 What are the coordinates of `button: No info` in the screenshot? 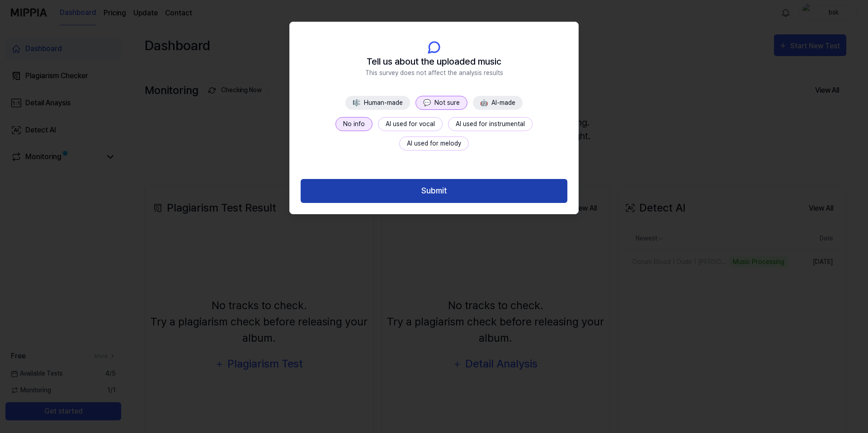 It's located at (354, 124).